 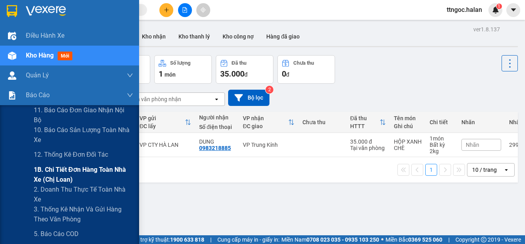 I want to click on div: Chi tiết, so click(x=441, y=122).